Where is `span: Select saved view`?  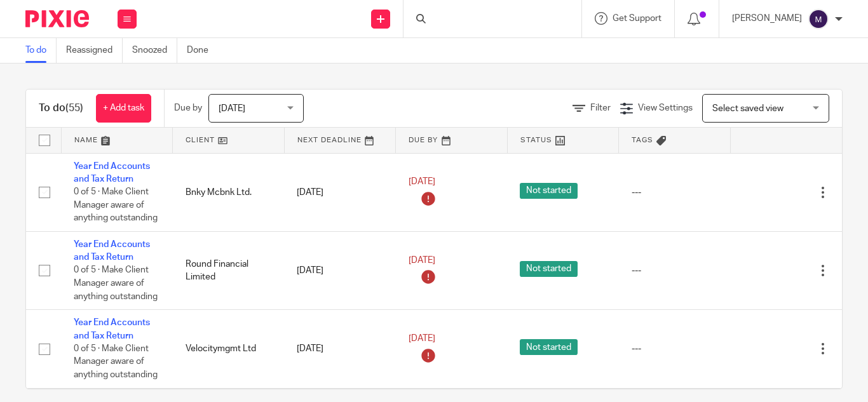
span: Select saved view is located at coordinates (748, 108).